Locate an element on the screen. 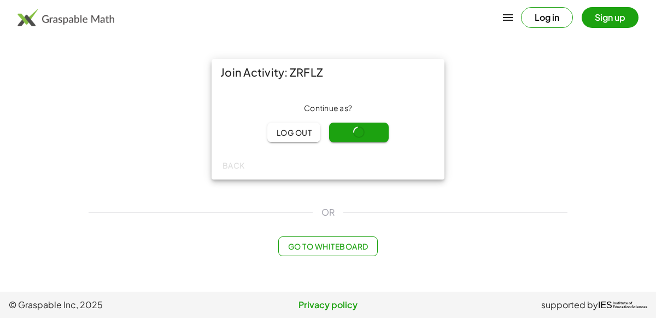  a: IESInstitute ofEducation Sciences is located at coordinates (623, 305).